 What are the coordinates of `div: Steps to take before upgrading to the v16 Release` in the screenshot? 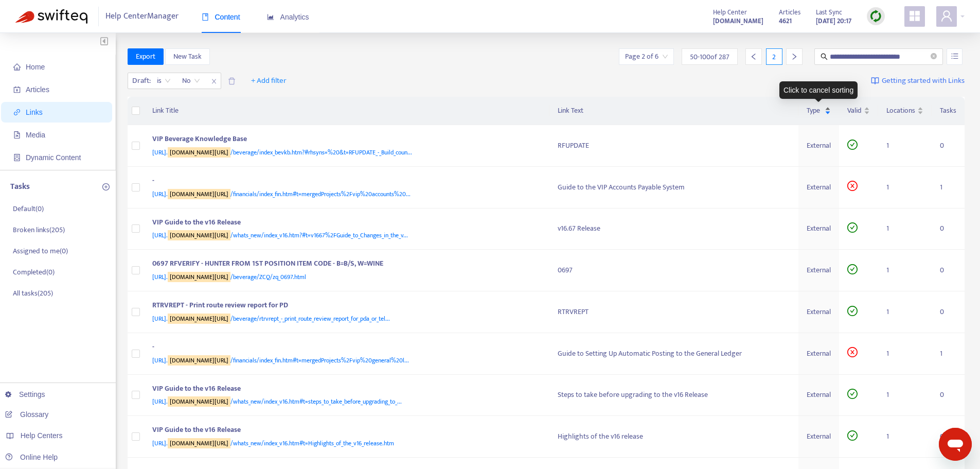 It's located at (674, 395).